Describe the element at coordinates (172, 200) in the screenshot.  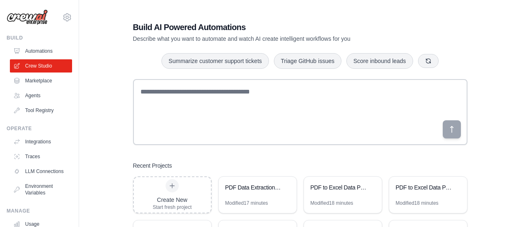
I see `div: Create New` at that location.